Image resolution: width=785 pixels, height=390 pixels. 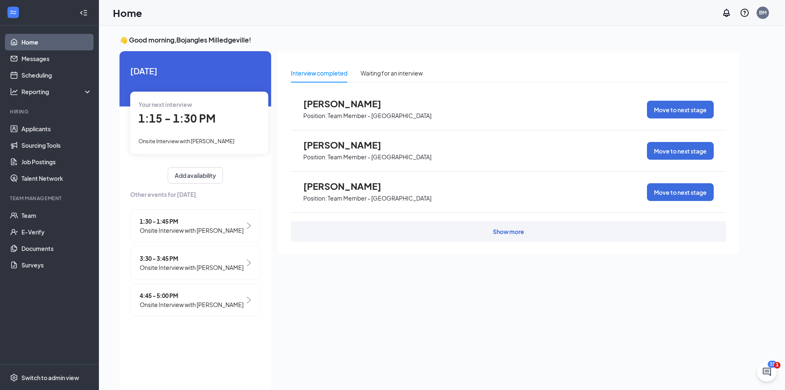 What do you see at coordinates (56, 145) in the screenshot?
I see `a: Sourcing Tools` at bounding box center [56, 145].